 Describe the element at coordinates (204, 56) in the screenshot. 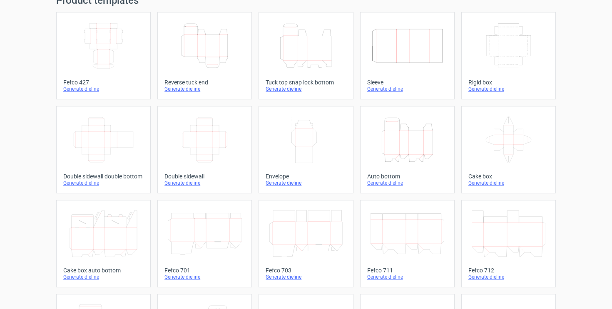

I see `a: Reverse tuck endGenerate dieline` at that location.